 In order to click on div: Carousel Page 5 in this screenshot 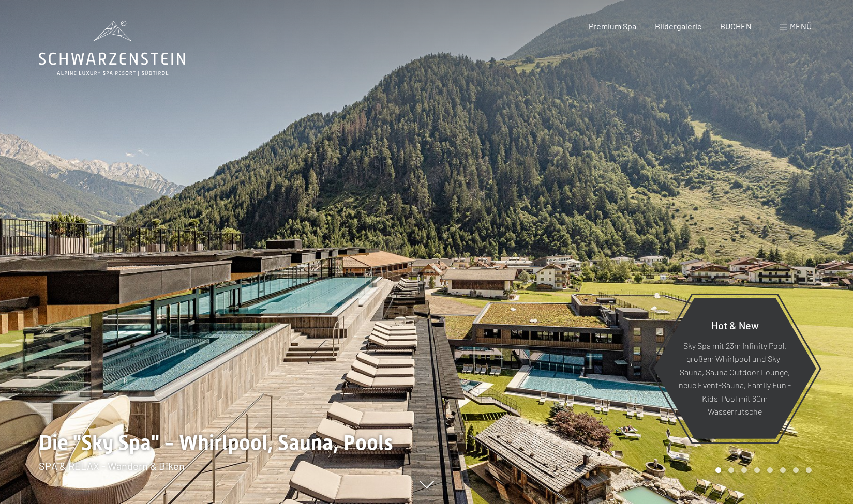, I will do `click(770, 470)`.